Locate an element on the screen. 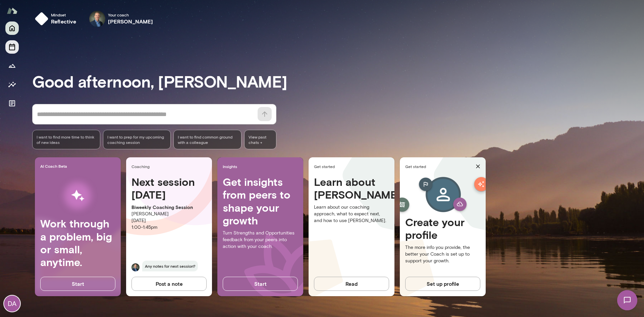 The image size is (644, 317). img: Michael is located at coordinates (135, 267).